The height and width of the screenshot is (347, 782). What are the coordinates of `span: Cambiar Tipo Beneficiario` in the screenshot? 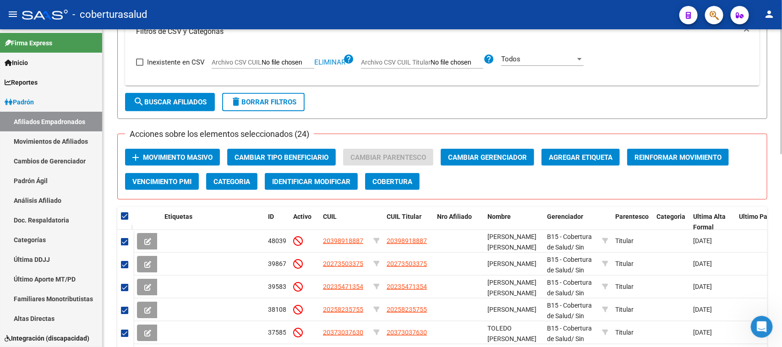 It's located at (281, 158).